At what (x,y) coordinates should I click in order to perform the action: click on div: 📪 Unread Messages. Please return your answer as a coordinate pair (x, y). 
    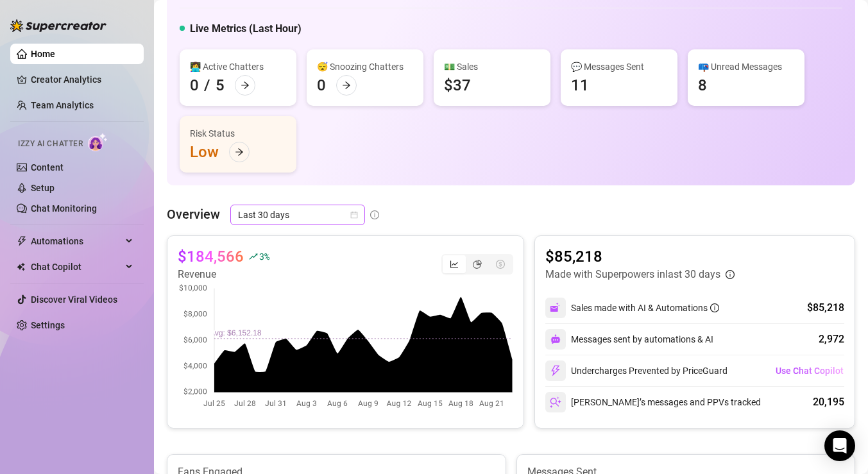
    Looking at the image, I should click on (746, 67).